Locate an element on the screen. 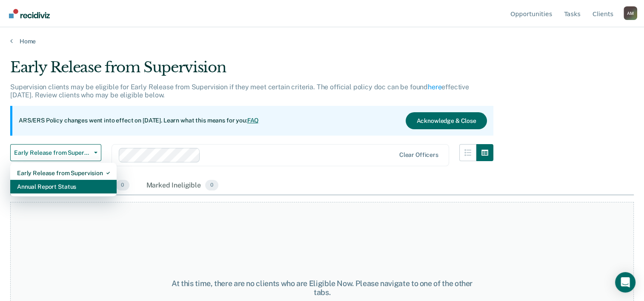  div: A M is located at coordinates (630, 13).